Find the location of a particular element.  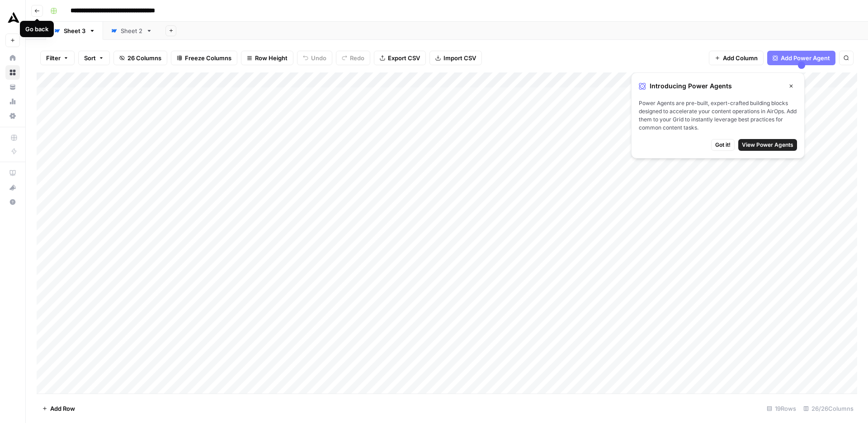

button: Sort is located at coordinates (94, 58).